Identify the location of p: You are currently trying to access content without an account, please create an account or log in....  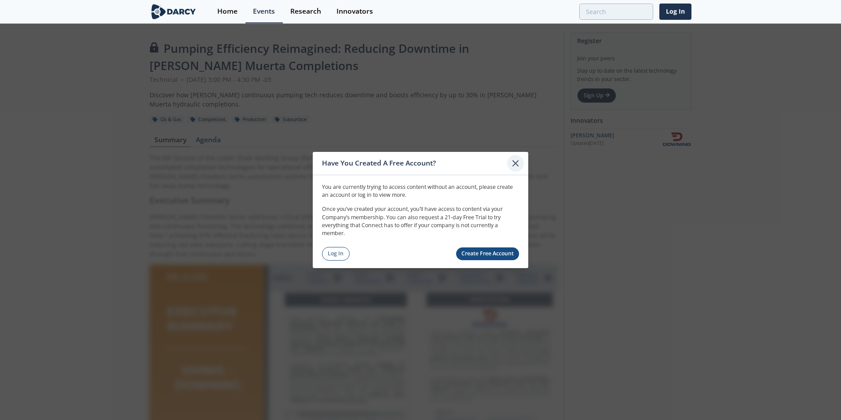
(421, 190).